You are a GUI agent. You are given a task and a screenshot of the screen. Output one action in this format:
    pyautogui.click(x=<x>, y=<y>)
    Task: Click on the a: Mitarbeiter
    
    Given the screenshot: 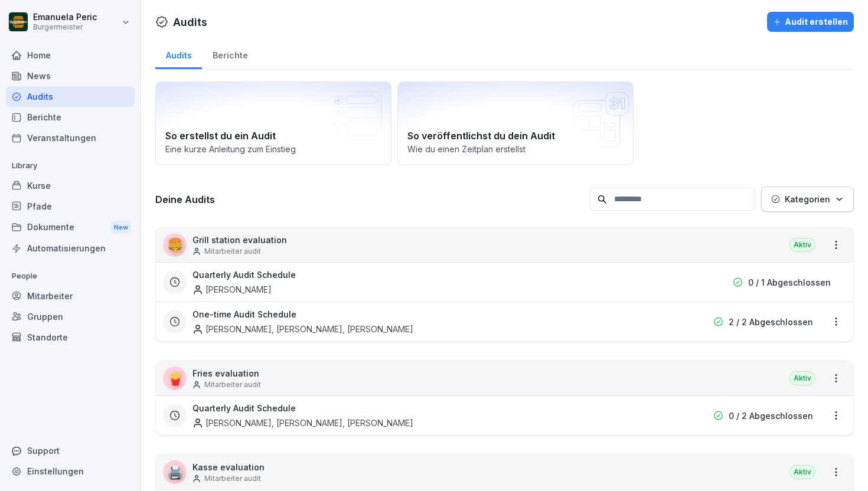 What is the action you would take?
    pyautogui.click(x=70, y=295)
    